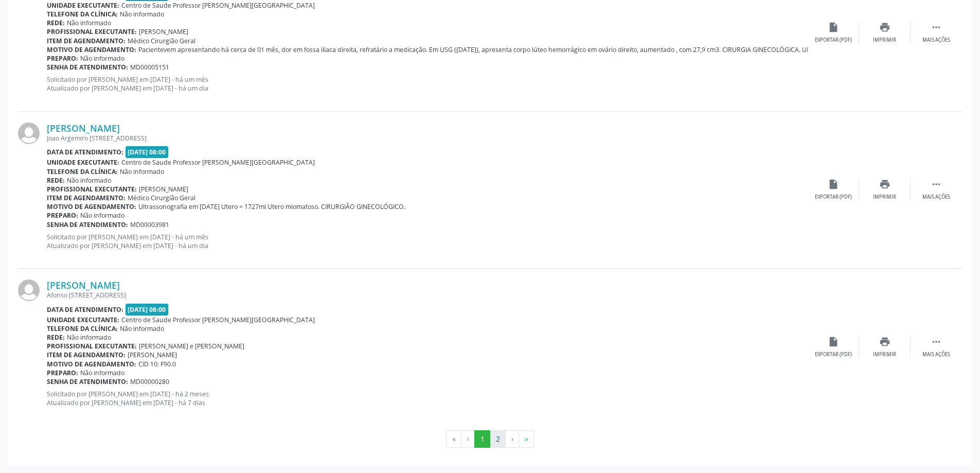 The width and height of the screenshot is (980, 473). What do you see at coordinates (149, 67) in the screenshot?
I see `span: MD00005151` at bounding box center [149, 67].